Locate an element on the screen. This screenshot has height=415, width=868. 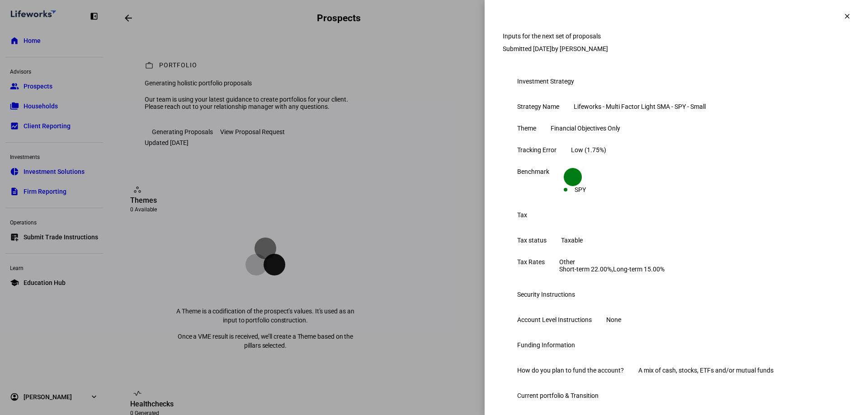
div: How do you plan to fund the account? is located at coordinates (571, 370).